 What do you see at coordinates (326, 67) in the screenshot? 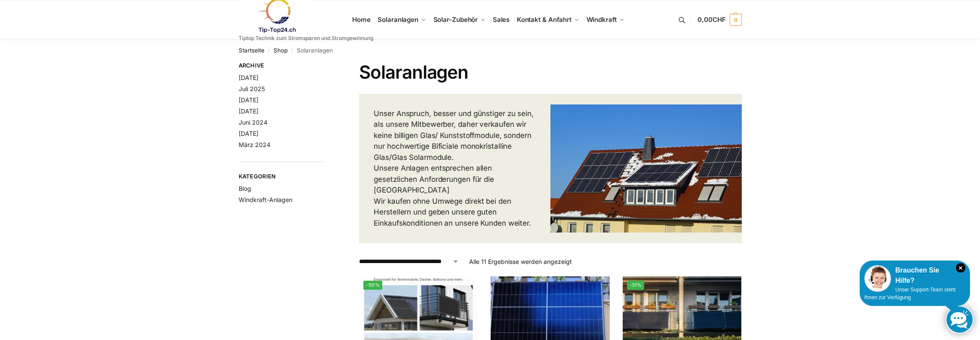
I see `button: Close filters` at bounding box center [326, 67].